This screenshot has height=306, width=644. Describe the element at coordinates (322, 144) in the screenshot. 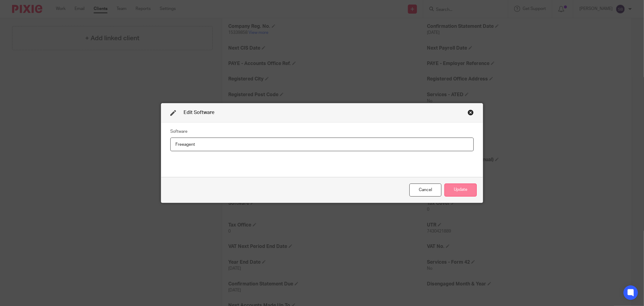

I see `input: Software` at that location.